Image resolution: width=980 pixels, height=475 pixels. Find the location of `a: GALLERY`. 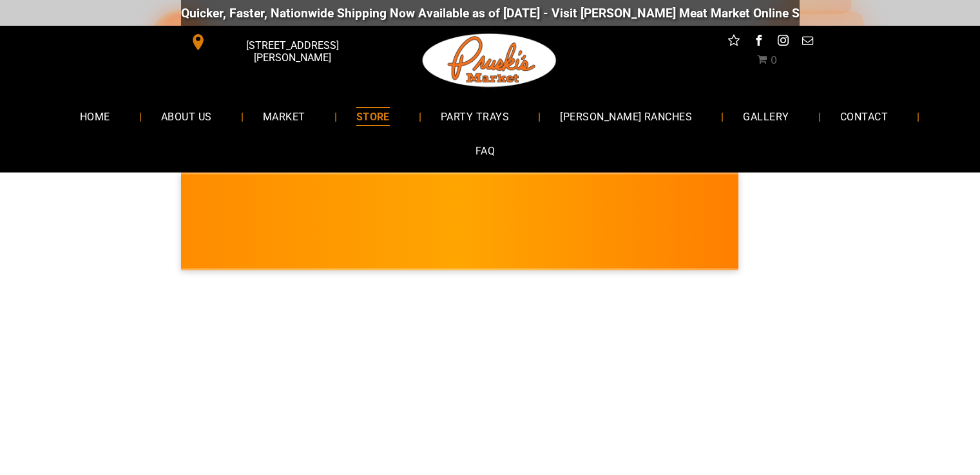

a: GALLERY is located at coordinates (765, 116).